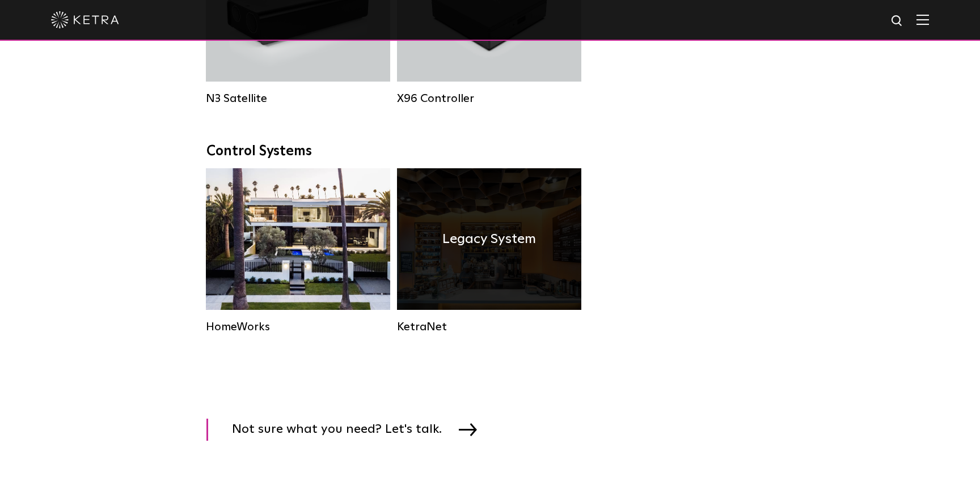  Describe the element at coordinates (489, 99) in the screenshot. I see `div: X96 Controller` at that location.